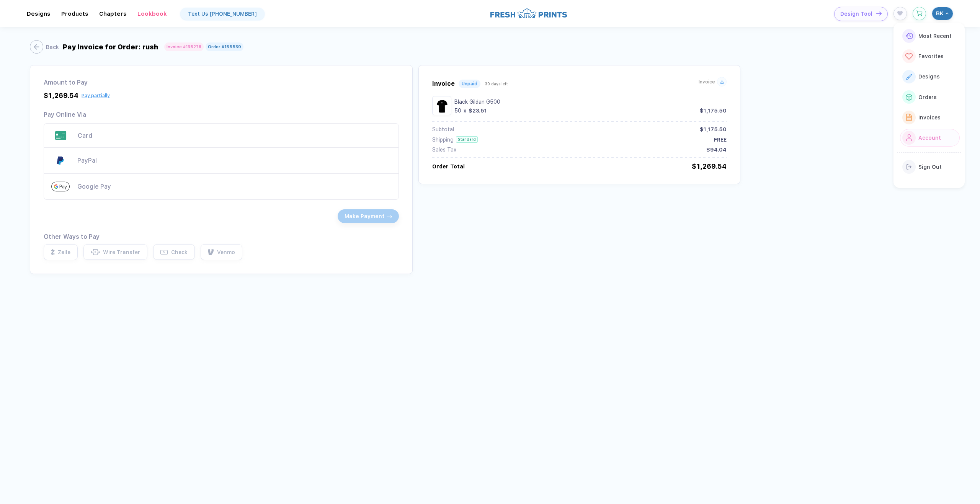 The width and height of the screenshot is (980, 504). What do you see at coordinates (930, 36) in the screenshot?
I see `button: link to iconMost Recent` at bounding box center [930, 36].